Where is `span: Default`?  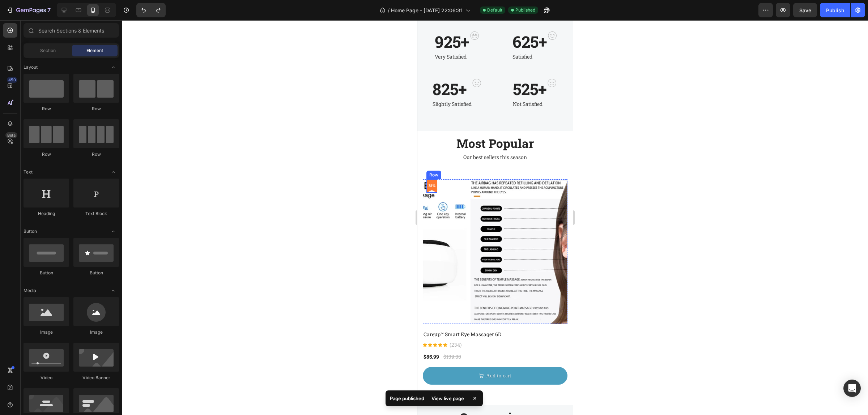 span: Default is located at coordinates (494, 10).